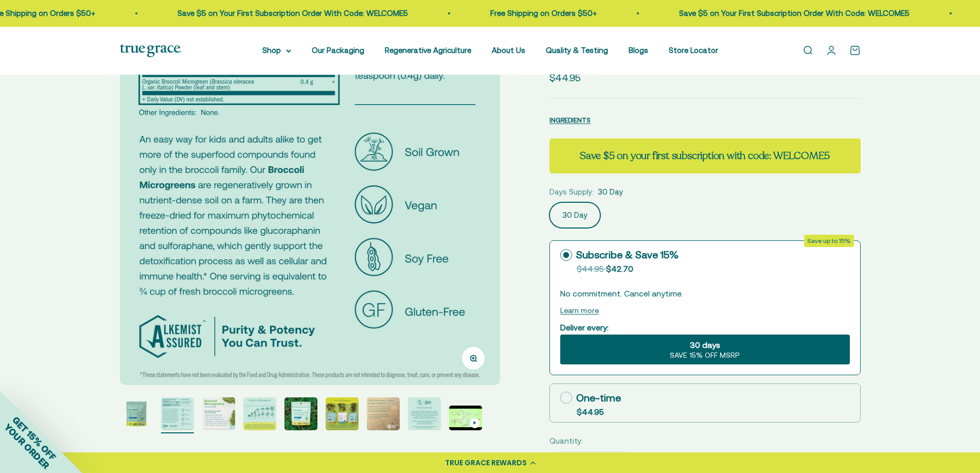 The image size is (980, 473). I want to click on button: Go to item 5, so click(301, 415).